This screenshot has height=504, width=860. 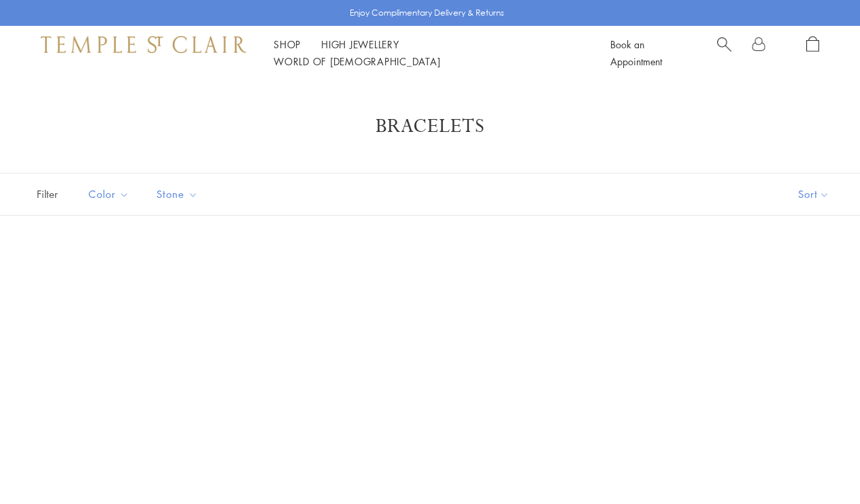 I want to click on span: Color, so click(x=110, y=194).